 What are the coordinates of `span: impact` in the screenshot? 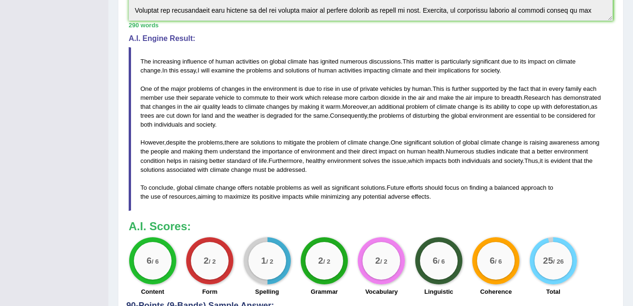 It's located at (537, 61).